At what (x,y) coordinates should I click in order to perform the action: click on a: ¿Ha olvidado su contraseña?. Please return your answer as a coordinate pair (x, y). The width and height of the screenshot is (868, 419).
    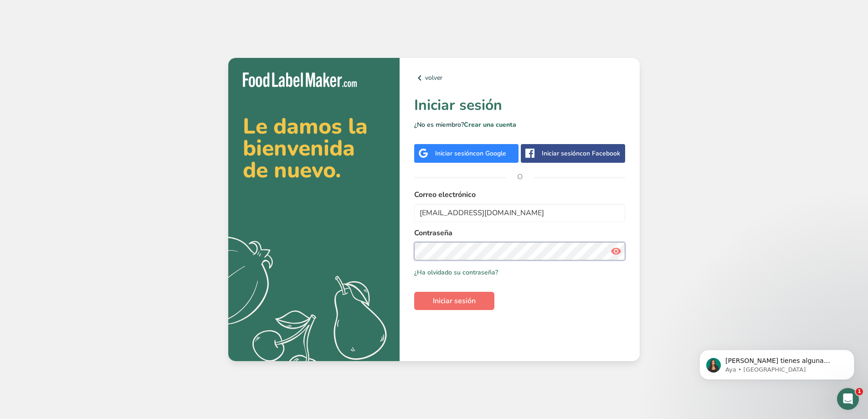
    Looking at the image, I should click on (456, 272).